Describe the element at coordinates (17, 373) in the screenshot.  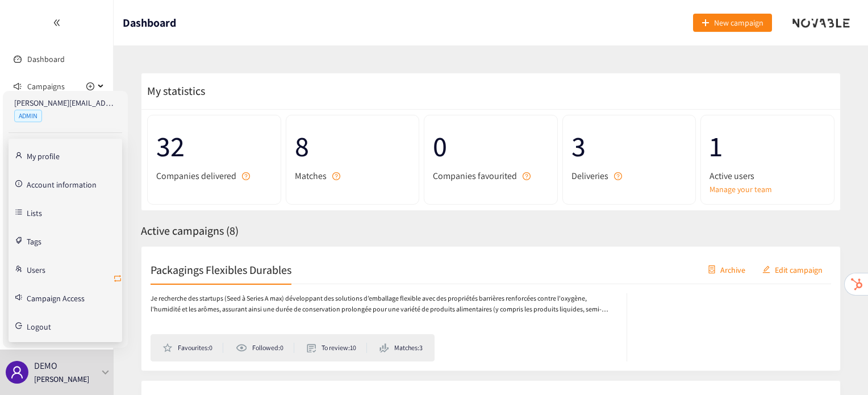
I see `span: user` at that location.